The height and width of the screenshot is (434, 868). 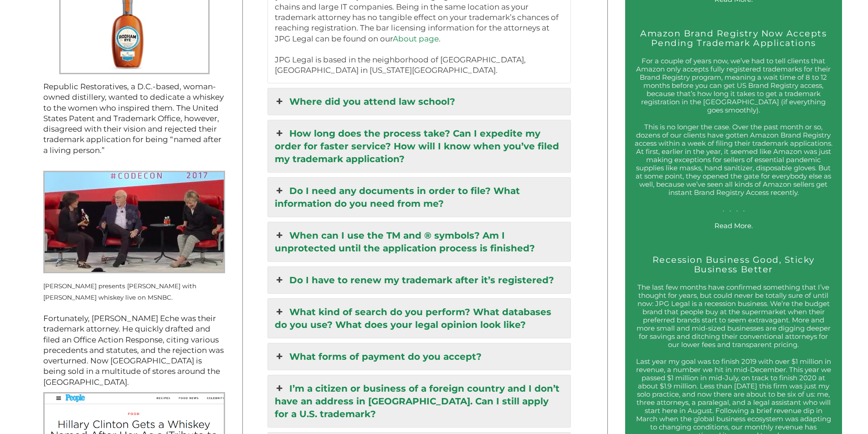 I want to click on a: Where did you attend law school?, so click(x=419, y=101).